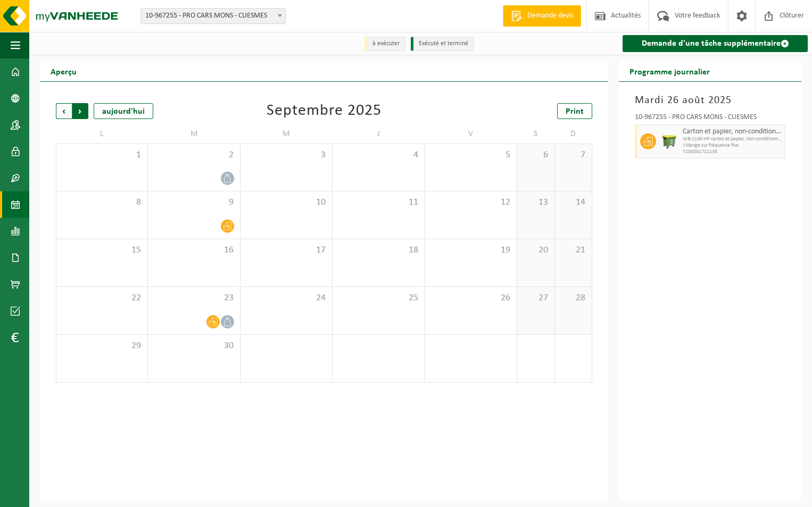 This screenshot has width=812, height=507. I want to click on span: 15, so click(102, 250).